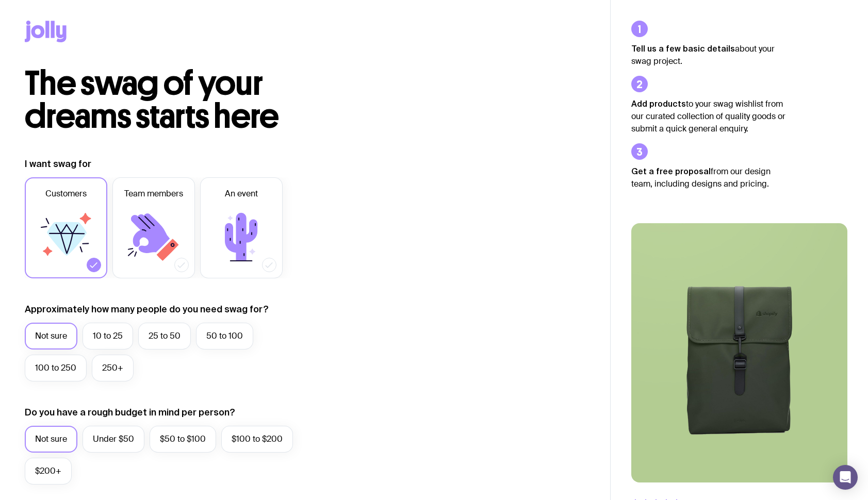 The image size is (868, 500). Describe the element at coordinates (683, 49) in the screenshot. I see `strong: Tell us a few basic details` at that location.